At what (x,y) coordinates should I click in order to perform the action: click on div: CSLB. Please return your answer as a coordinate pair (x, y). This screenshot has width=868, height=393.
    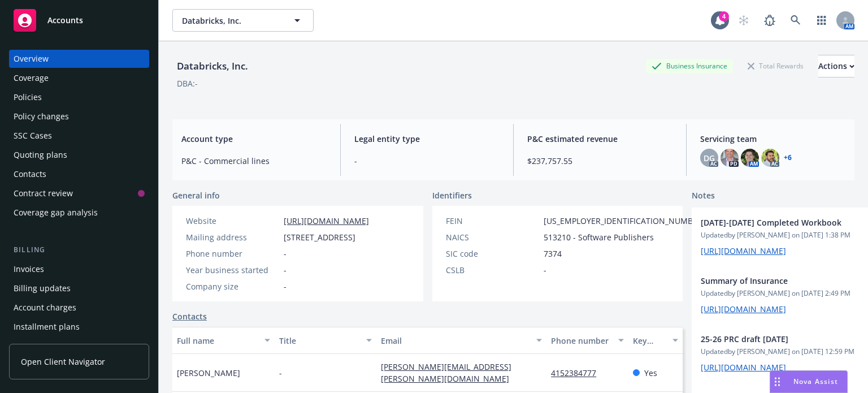
    Looking at the image, I should click on (492, 270).